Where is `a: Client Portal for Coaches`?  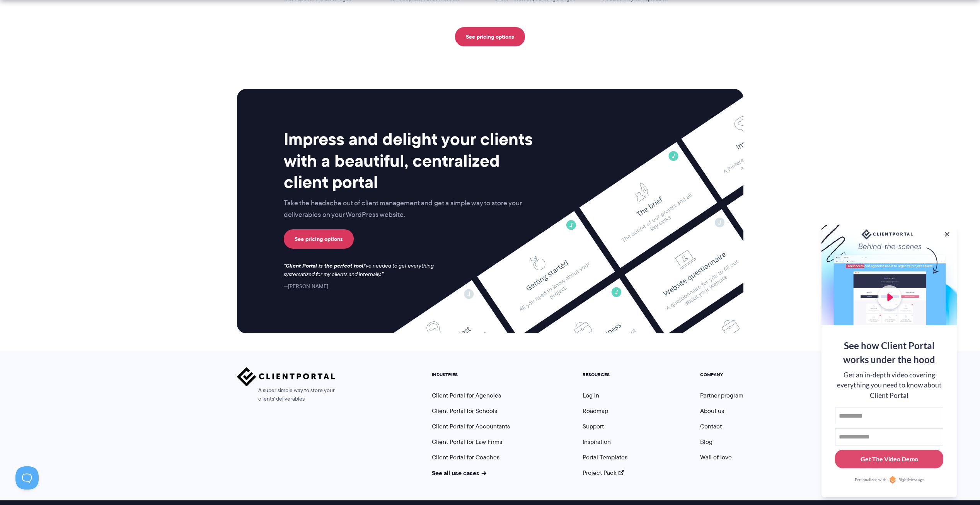 a: Client Portal for Coaches is located at coordinates (465, 457).